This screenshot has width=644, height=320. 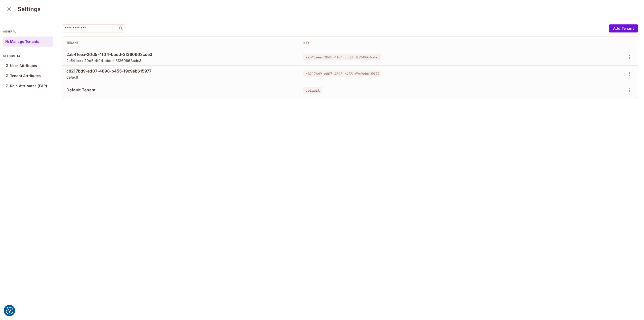 I want to click on p: Manage Tenants, so click(x=25, y=42).